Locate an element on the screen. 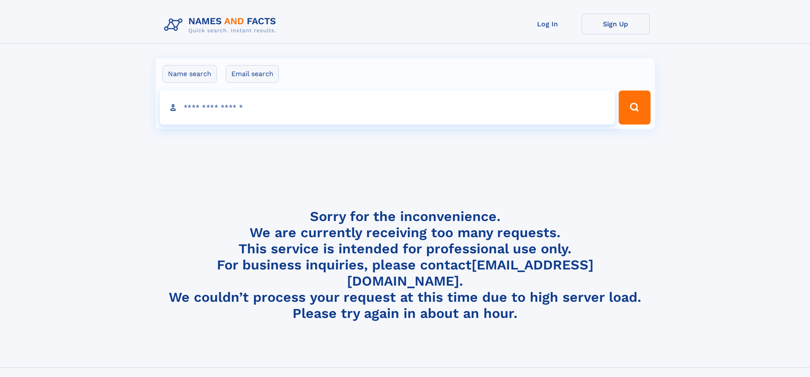 Image resolution: width=810 pixels, height=377 pixels. a: Log In is located at coordinates (548, 24).